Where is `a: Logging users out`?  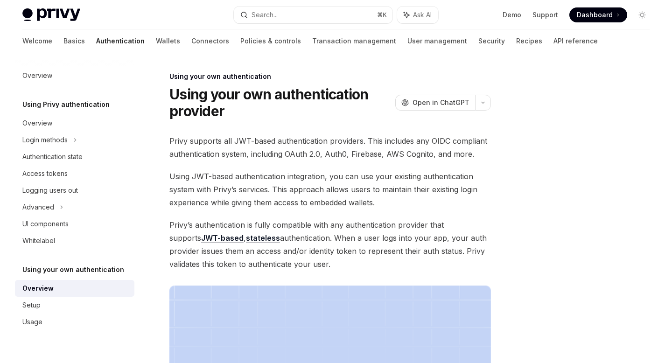
a: Logging users out is located at coordinates (75, 191).